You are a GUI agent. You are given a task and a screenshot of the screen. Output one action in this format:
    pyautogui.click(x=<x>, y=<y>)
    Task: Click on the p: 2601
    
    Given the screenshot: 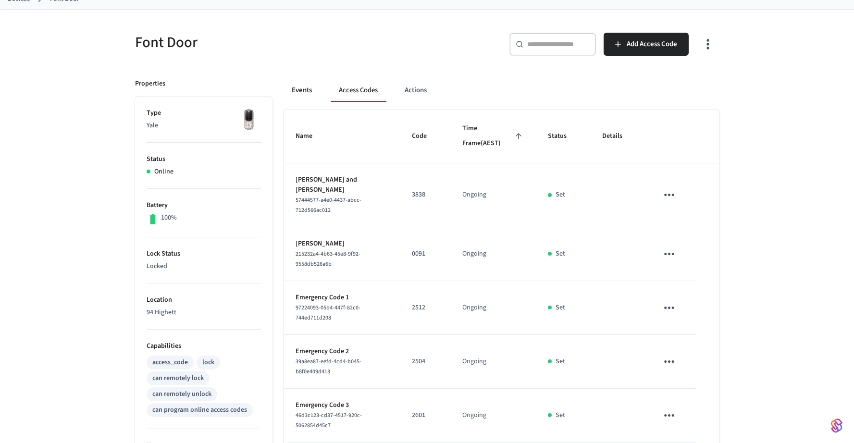 What is the action you would take?
    pyautogui.click(x=425, y=415)
    